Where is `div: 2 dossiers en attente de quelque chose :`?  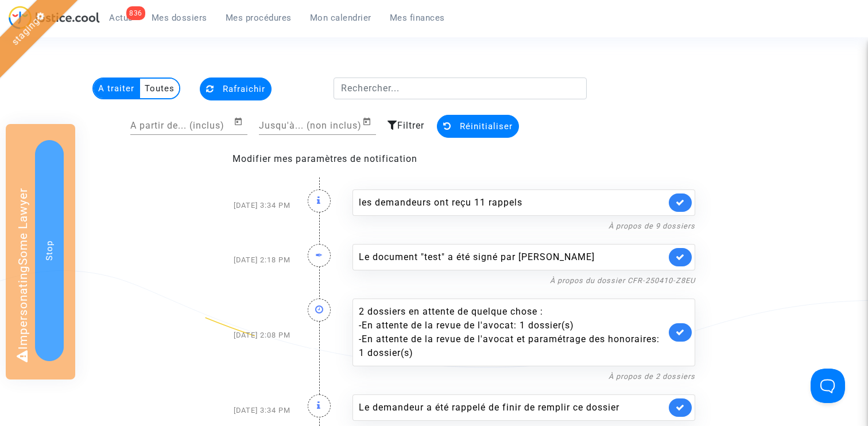
div: 2 dossiers en attente de quelque chose : is located at coordinates (512, 332).